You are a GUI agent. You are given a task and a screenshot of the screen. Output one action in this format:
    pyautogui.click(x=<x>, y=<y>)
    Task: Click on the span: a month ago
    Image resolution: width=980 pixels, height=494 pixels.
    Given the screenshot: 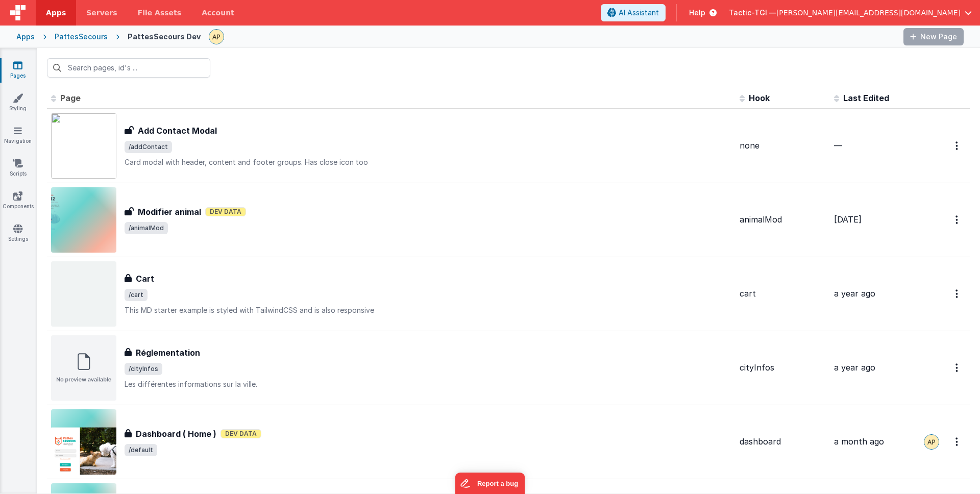 What is the action you would take?
    pyautogui.click(x=859, y=442)
    